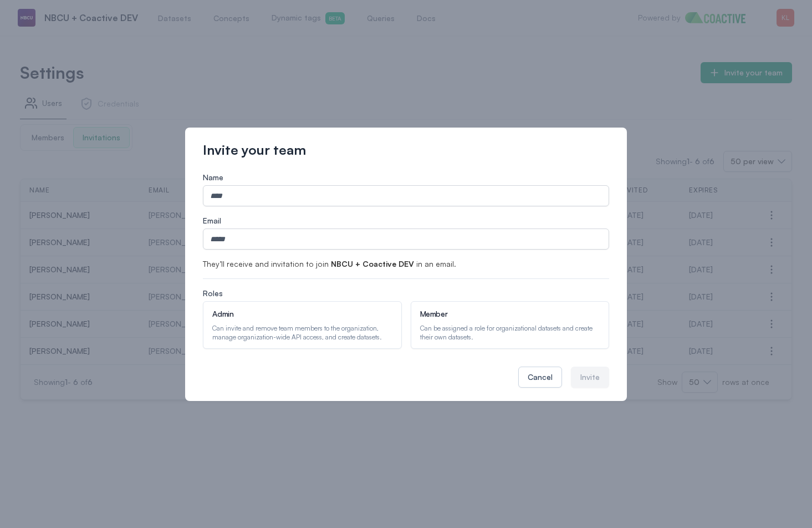 This screenshot has height=528, width=812. Describe the element at coordinates (406, 221) in the screenshot. I see `label: Email` at that location.